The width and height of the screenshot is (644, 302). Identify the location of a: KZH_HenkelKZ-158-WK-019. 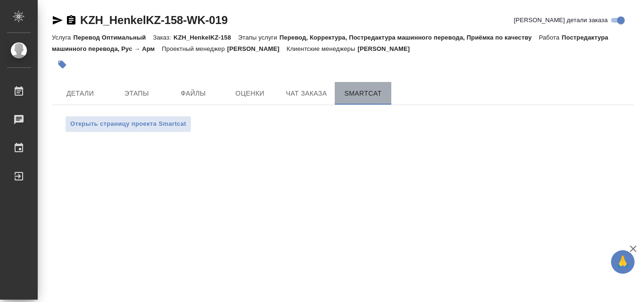
(154, 20).